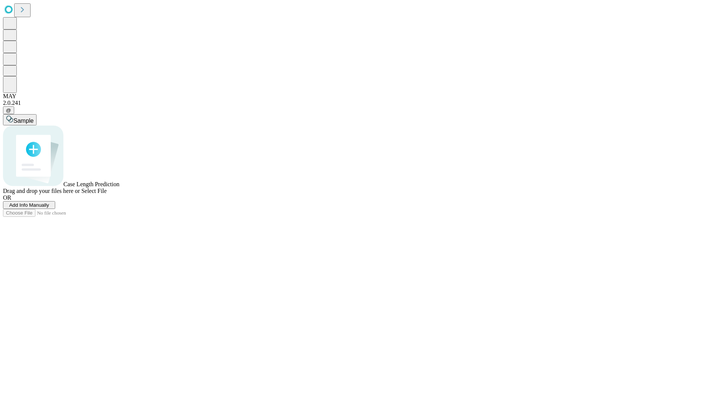  I want to click on button: Sample, so click(20, 120).